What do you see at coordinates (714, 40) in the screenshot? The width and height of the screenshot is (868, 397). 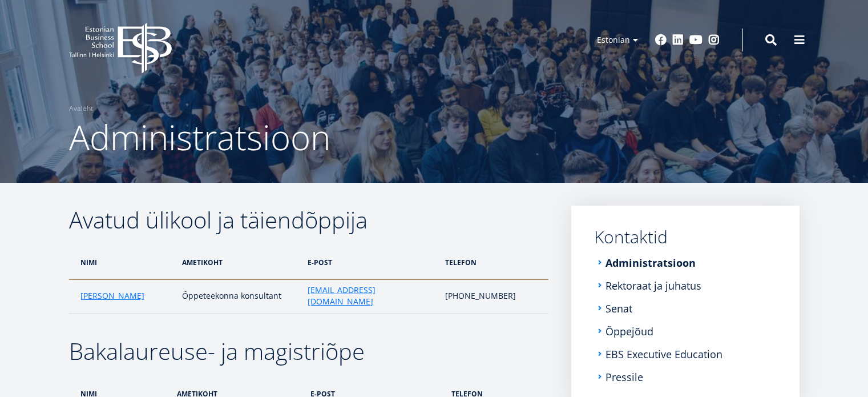 I see `a: Instagram` at bounding box center [714, 40].